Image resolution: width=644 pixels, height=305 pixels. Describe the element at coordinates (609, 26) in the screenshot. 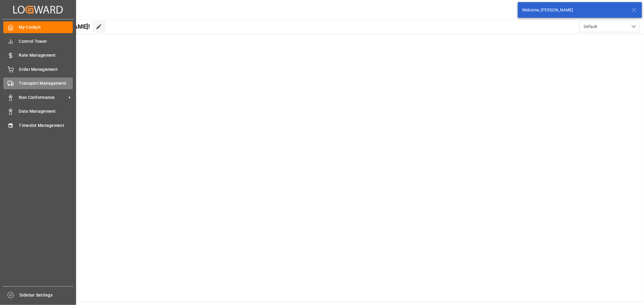

I see `button: open menu` at that location.